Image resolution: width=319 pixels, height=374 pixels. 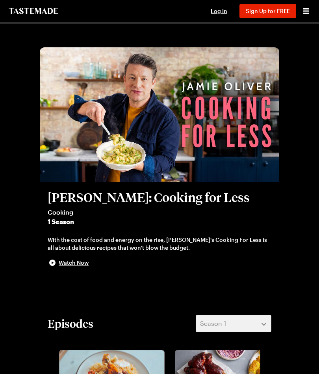 What do you see at coordinates (74, 263) in the screenshot?
I see `span: Watch Now` at bounding box center [74, 263].